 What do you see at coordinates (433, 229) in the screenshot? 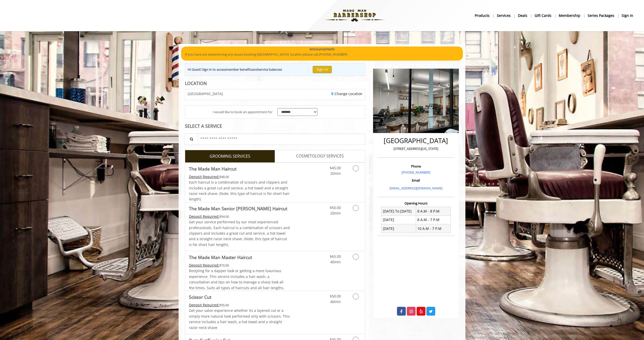
I see `td: 10 A.M - 7 P.M` at bounding box center [433, 229].